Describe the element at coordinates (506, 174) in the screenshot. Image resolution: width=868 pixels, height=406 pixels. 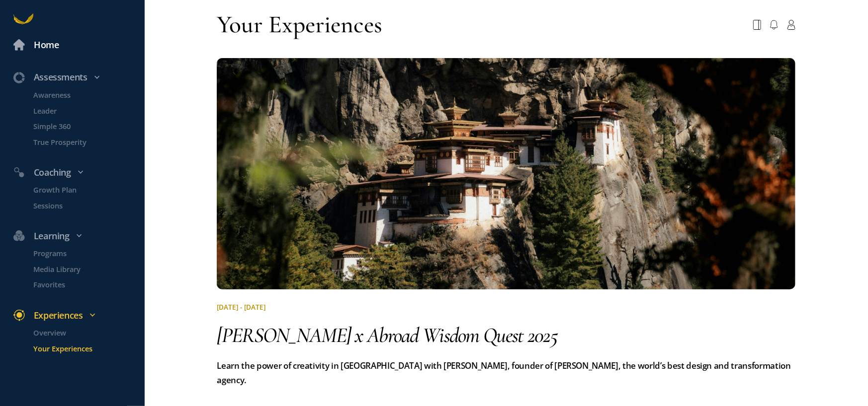
I see `img: quest-1756312607653.jpg` at that location.